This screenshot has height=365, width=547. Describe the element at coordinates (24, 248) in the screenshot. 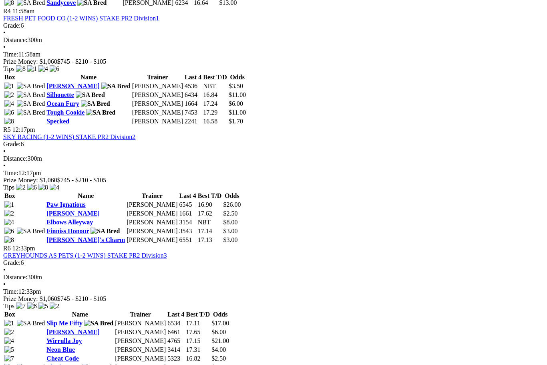

I see `span: 12:33pm` at that location.